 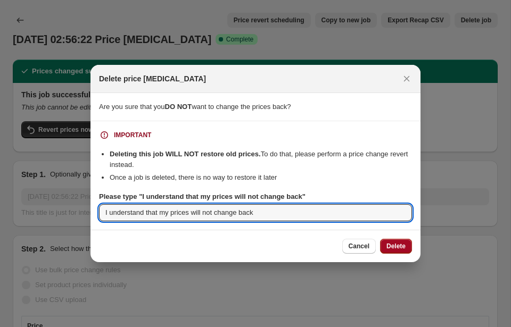 I want to click on button: Delete, so click(x=396, y=246).